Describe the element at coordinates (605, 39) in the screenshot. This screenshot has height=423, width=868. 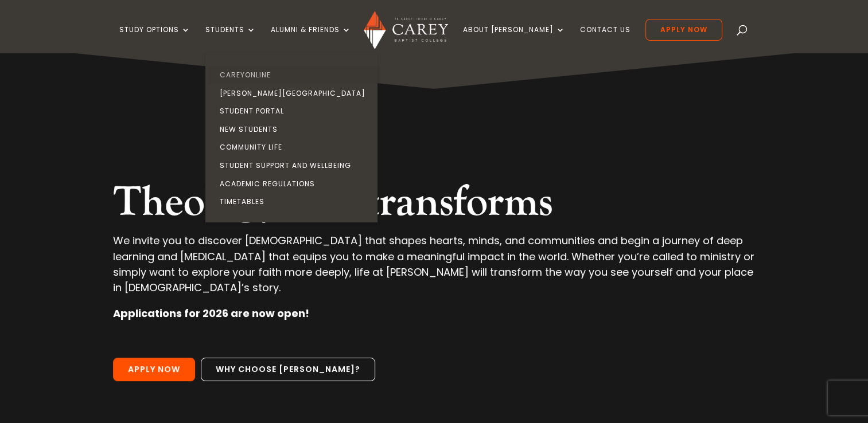
I see `a: Contact Us` at that location.